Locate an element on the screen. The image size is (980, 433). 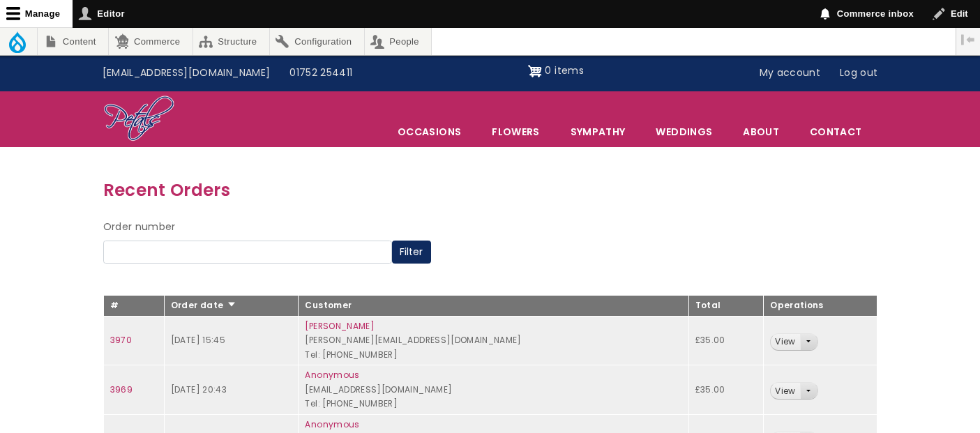
a: Flowers is located at coordinates (515, 132).